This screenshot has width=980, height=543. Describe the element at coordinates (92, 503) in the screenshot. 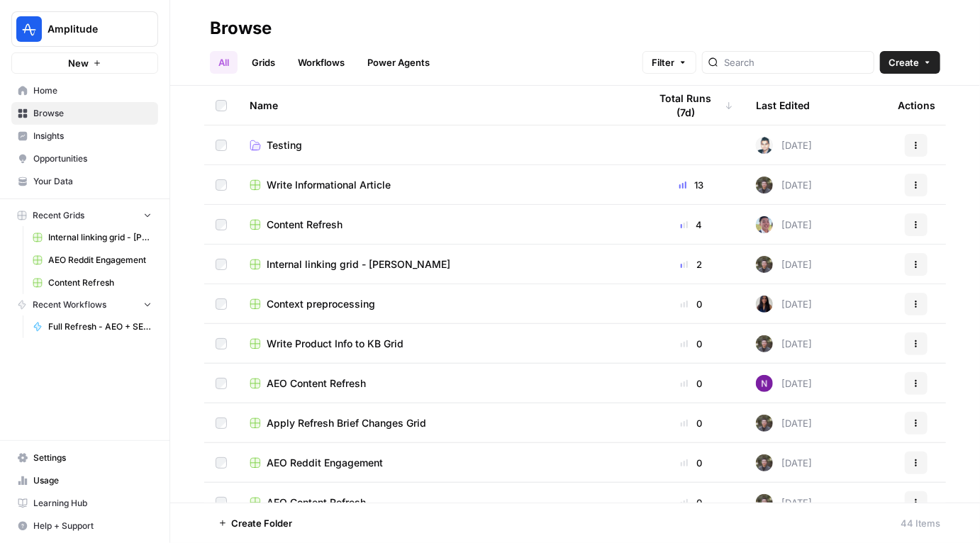

I see `span: Learning Hub` at that location.